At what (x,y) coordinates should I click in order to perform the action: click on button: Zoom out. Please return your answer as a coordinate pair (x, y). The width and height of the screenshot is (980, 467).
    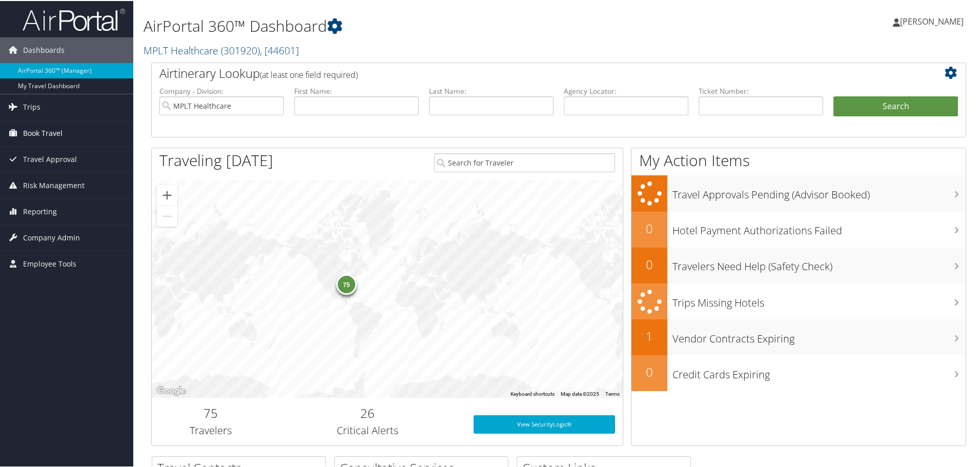
    Looking at the image, I should click on (167, 215).